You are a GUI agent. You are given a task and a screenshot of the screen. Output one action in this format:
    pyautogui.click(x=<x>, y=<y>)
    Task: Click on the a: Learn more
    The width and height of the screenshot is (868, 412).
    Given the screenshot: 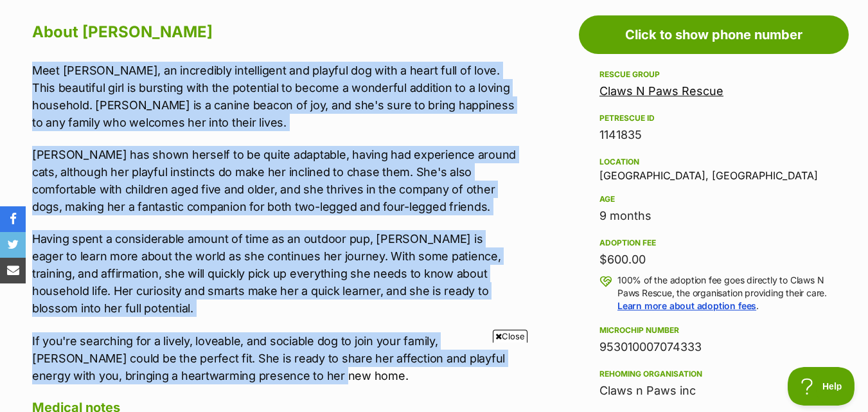 What is the action you would take?
    pyautogui.click(x=163, y=148)
    